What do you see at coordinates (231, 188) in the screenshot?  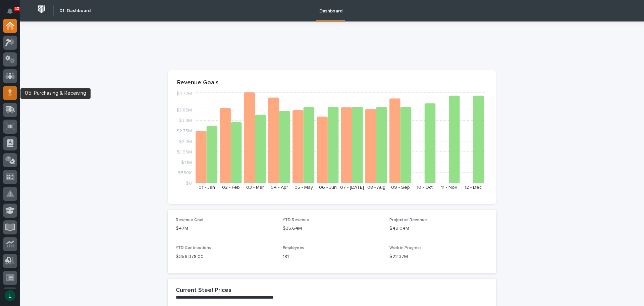 I see `text: 02 - Feb` at bounding box center [231, 188].